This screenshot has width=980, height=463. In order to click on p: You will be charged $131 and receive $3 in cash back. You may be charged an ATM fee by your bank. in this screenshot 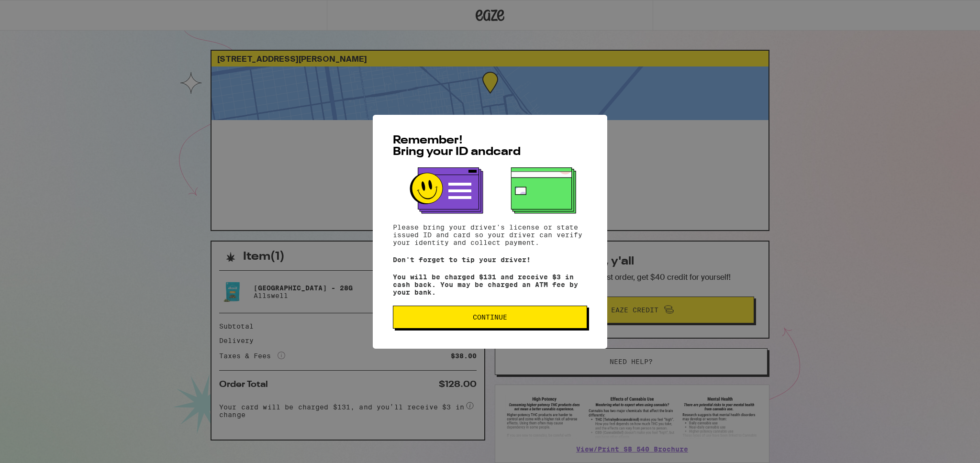, I will do `click(490, 285)`.